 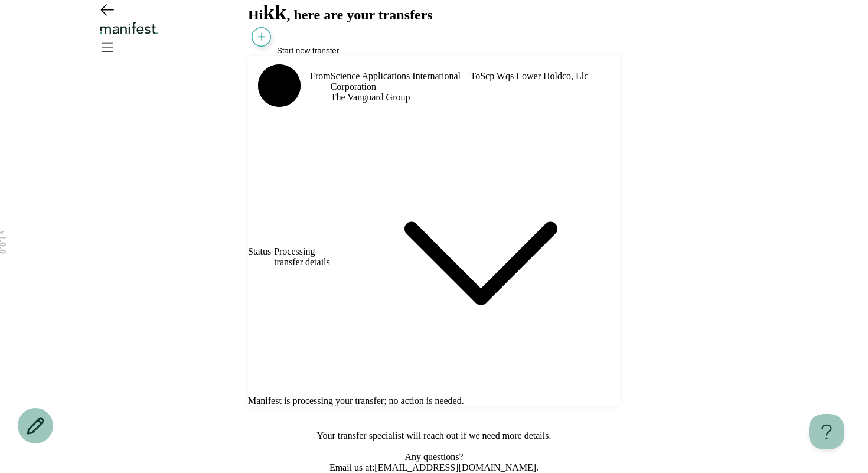 What do you see at coordinates (320, 76) in the screenshot?
I see `span: From` at bounding box center [320, 76].